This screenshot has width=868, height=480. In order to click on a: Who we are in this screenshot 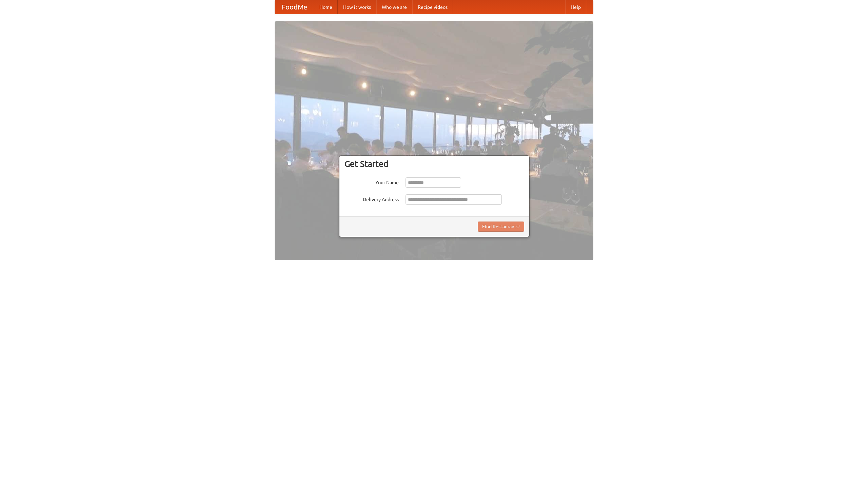, I will do `click(394, 7)`.